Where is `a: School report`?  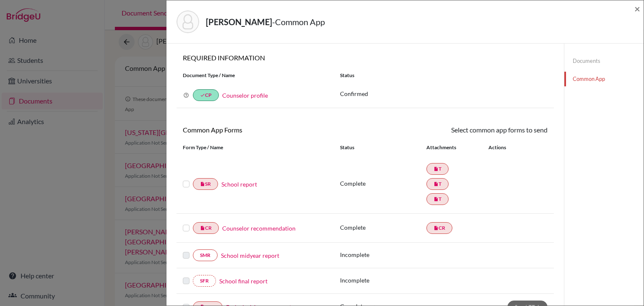 a: School report is located at coordinates (239, 184).